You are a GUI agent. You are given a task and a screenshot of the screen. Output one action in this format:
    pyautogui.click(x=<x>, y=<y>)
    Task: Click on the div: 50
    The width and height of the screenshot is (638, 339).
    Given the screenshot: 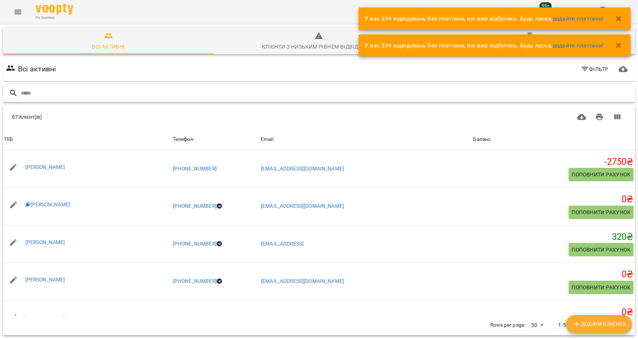 What is the action you would take?
    pyautogui.click(x=538, y=325)
    